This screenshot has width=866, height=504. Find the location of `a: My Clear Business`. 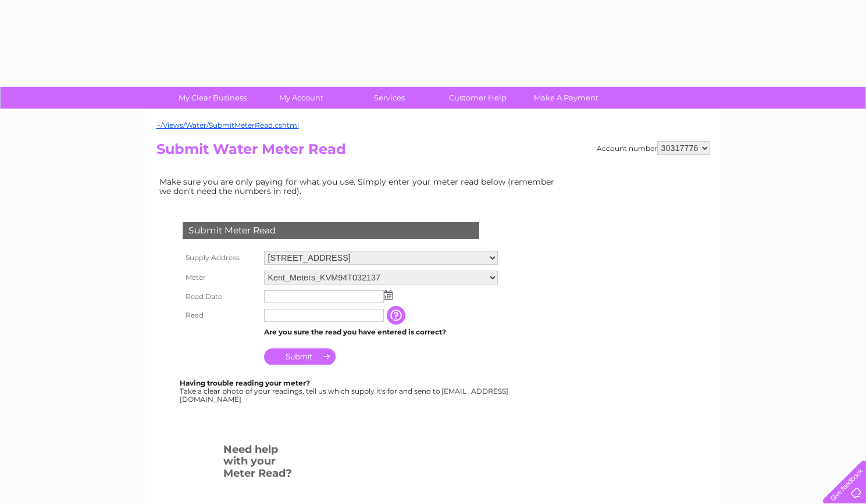

a: My Clear Business is located at coordinates (212, 98).